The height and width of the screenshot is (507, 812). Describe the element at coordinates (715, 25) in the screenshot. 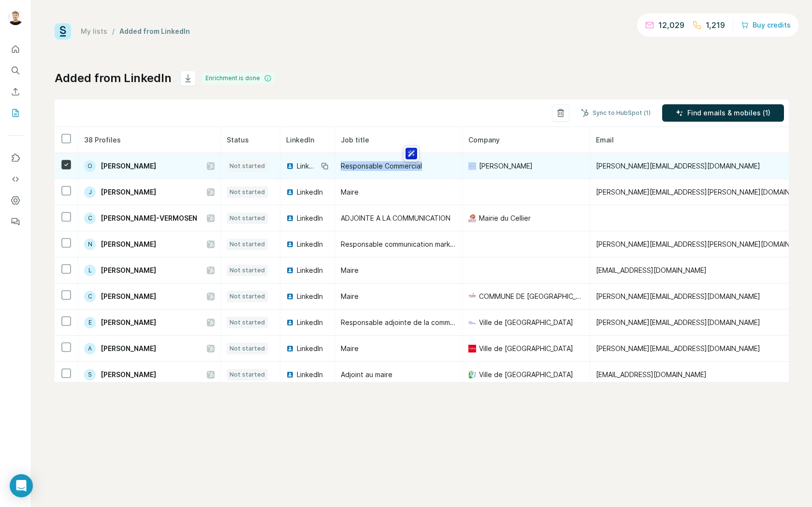

I see `p: 1,219` at that location.